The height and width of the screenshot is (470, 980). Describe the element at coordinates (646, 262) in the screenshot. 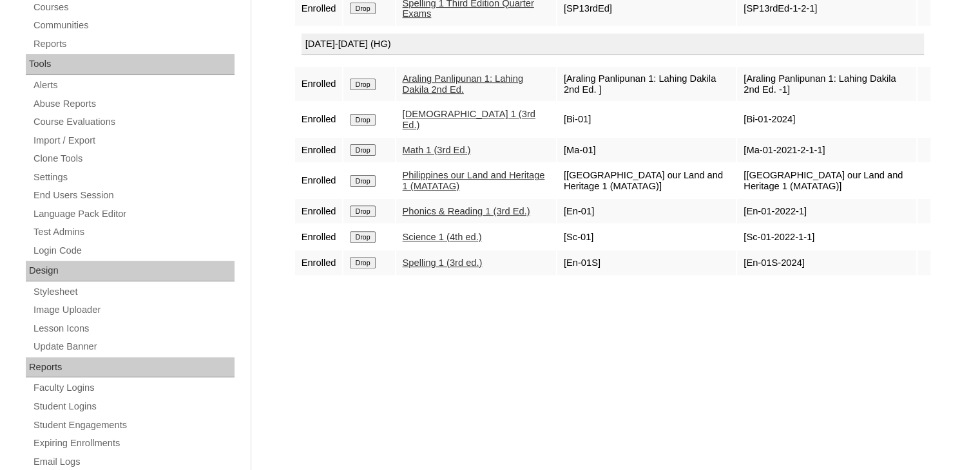

I see `td: [En-01S]` at that location.